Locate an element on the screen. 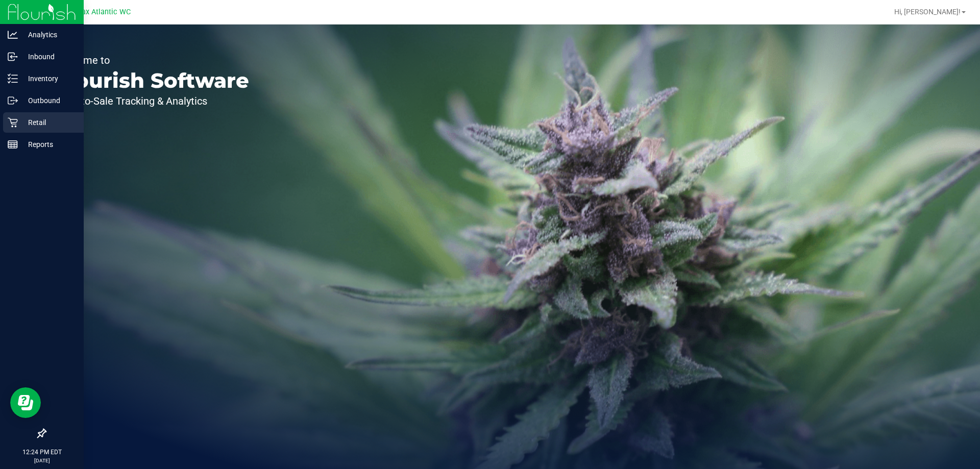 The image size is (980, 469). p: Inventory is located at coordinates (49, 79).